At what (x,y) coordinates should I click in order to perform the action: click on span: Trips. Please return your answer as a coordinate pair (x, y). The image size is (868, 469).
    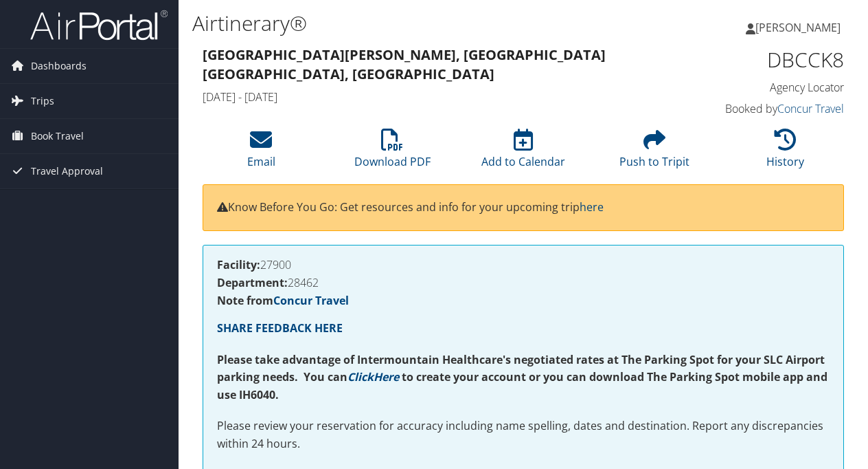
    Looking at the image, I should click on (42, 101).